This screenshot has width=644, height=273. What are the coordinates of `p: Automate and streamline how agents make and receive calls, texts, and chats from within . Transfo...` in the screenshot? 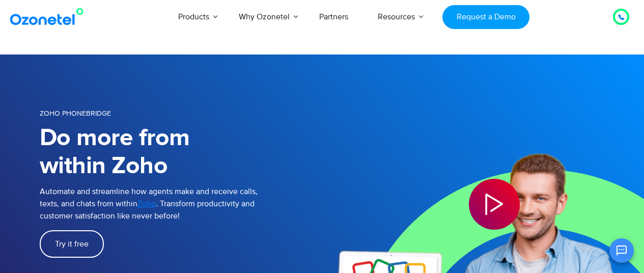 It's located at (181, 204).